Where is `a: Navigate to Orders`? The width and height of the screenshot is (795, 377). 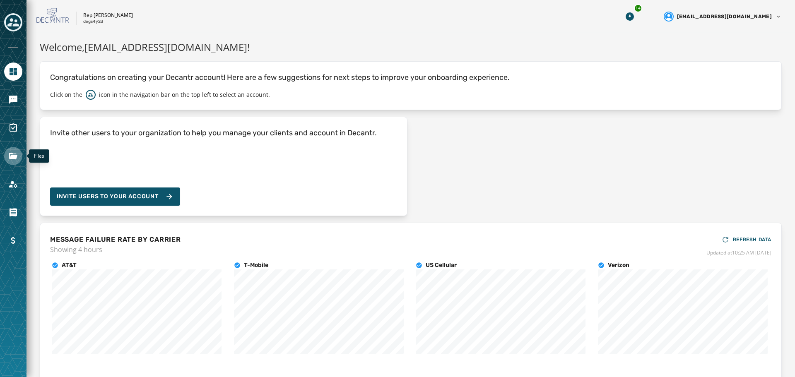 a: Navigate to Orders is located at coordinates (13, 212).